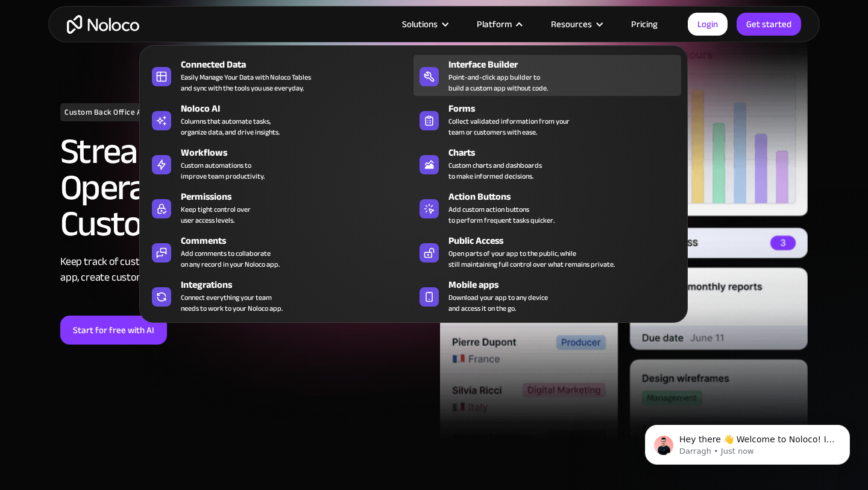  Describe the element at coordinates (708, 24) in the screenshot. I see `a: Login` at that location.